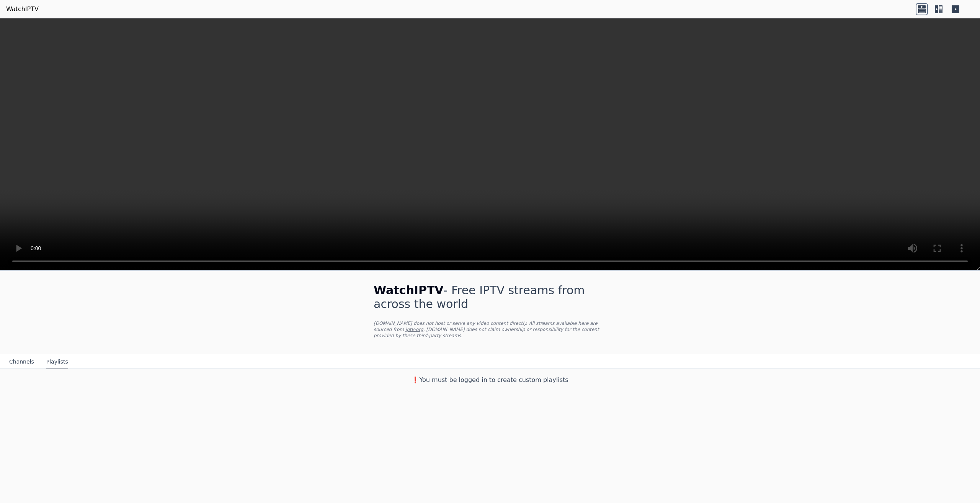  What do you see at coordinates (490, 297) in the screenshot?
I see `h1: - Free IPTV streams from across the world` at bounding box center [490, 297].